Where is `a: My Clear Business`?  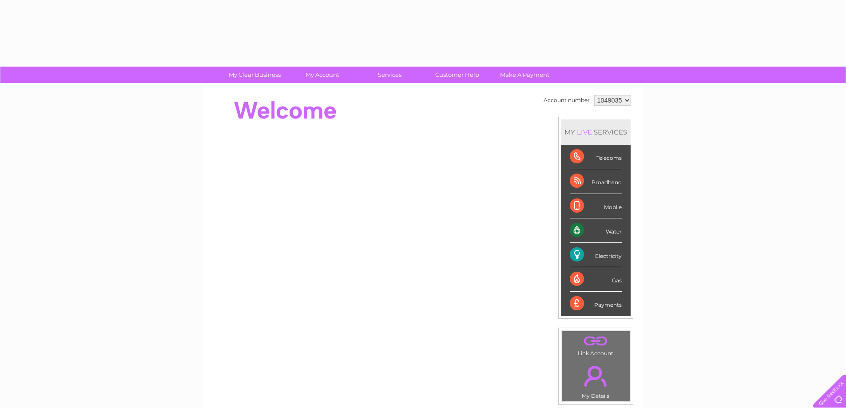
a: My Clear Business is located at coordinates (255, 75).